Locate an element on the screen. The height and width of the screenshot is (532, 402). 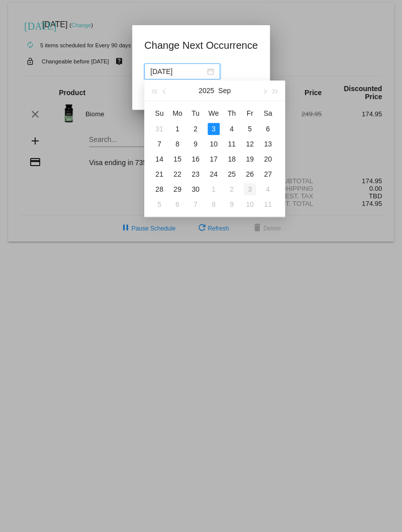
div: 29 is located at coordinates (177, 189).